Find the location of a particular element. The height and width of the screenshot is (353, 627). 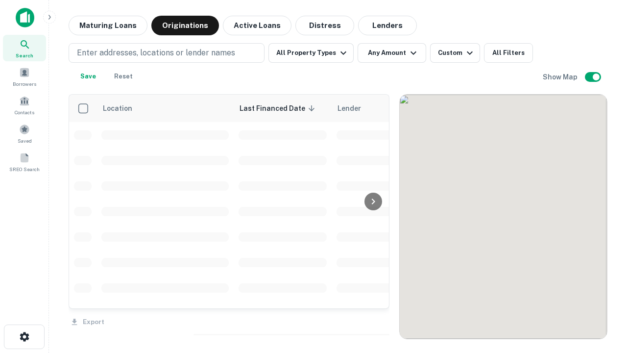

span: Location is located at coordinates (123, 108).